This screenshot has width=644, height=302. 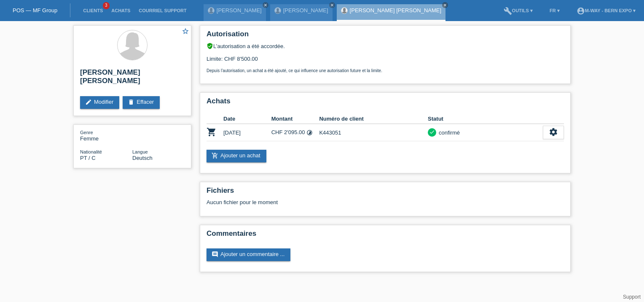 What do you see at coordinates (631, 297) in the screenshot?
I see `a: Support` at bounding box center [631, 297].